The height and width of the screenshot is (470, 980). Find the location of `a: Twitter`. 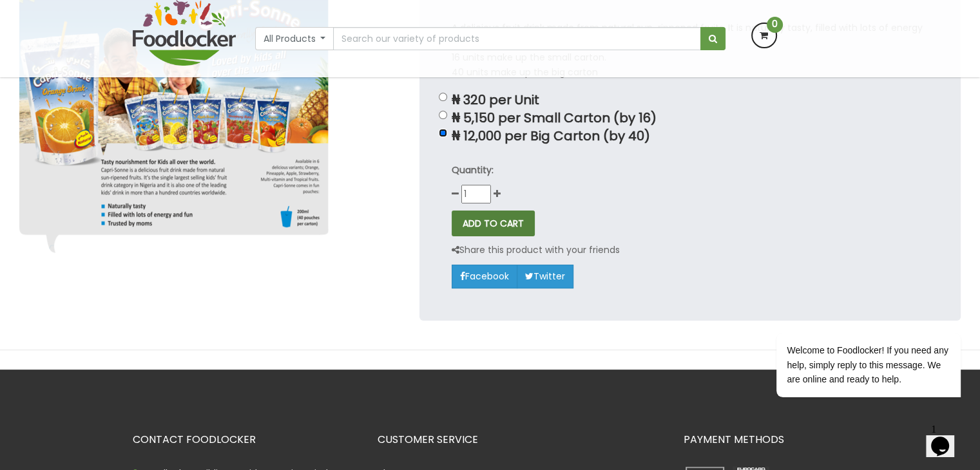

a: Twitter is located at coordinates (545, 276).